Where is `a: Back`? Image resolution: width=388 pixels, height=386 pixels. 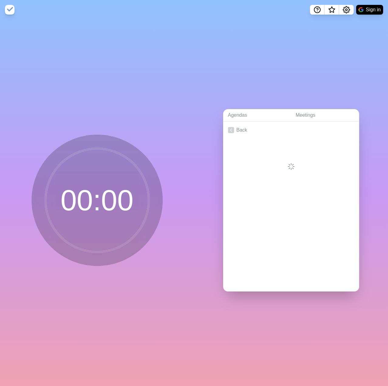 a: Back is located at coordinates (291, 130).